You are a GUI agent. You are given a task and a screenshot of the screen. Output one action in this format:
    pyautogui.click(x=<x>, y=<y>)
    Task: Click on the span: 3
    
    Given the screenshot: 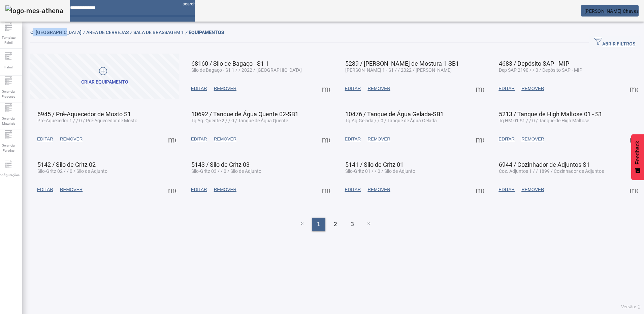 What is the action you would take?
    pyautogui.click(x=352, y=224)
    